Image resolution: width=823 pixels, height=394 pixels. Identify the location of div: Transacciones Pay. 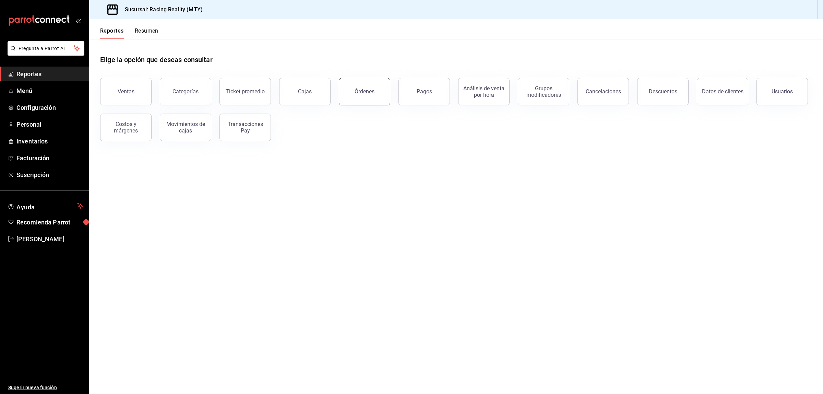
(245, 127).